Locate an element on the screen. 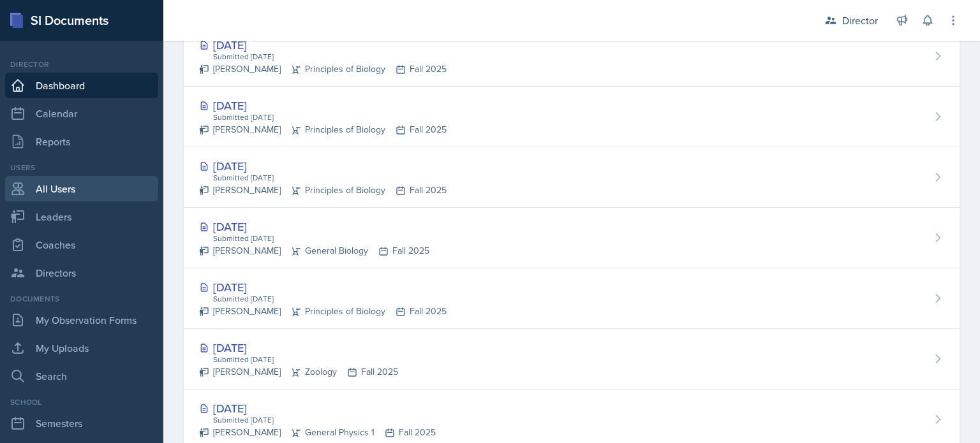  div: Users is located at coordinates (82, 168).